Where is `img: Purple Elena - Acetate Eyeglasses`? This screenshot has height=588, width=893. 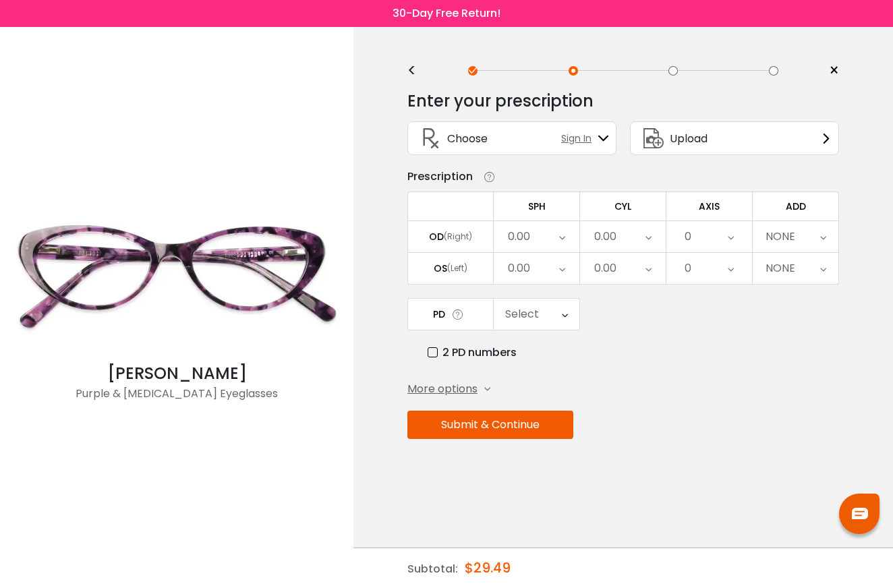 img: Purple Elena - Acetate Eyeglasses is located at coordinates (177, 276).